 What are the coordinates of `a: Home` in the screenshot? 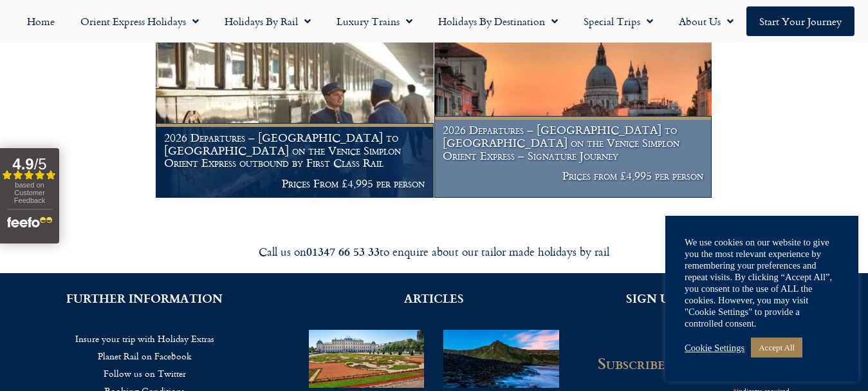 It's located at (41, 22).